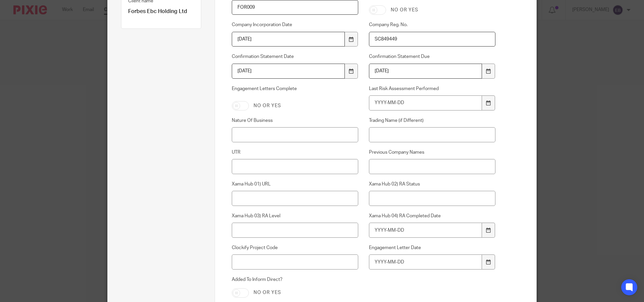 The image size is (644, 302). Describe the element at coordinates (433, 184) in the screenshot. I see `label: Xama Hub 02) RA Status` at that location.